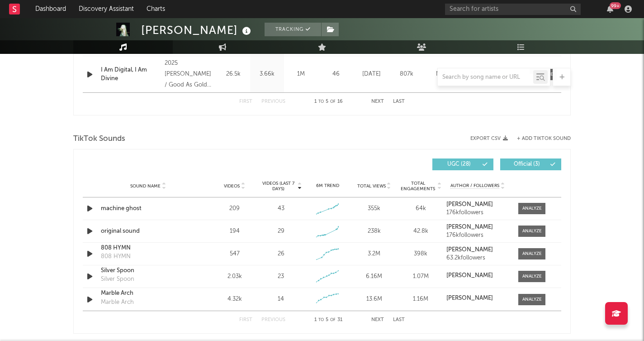 This screenshot has width=644, height=341. Describe the element at coordinates (234, 277) in the screenshot. I see `div: 2.03k` at that location.